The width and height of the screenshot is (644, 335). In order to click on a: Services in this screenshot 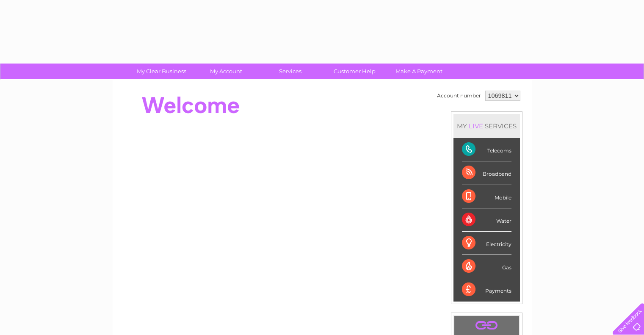, I will do `click(290, 71)`.